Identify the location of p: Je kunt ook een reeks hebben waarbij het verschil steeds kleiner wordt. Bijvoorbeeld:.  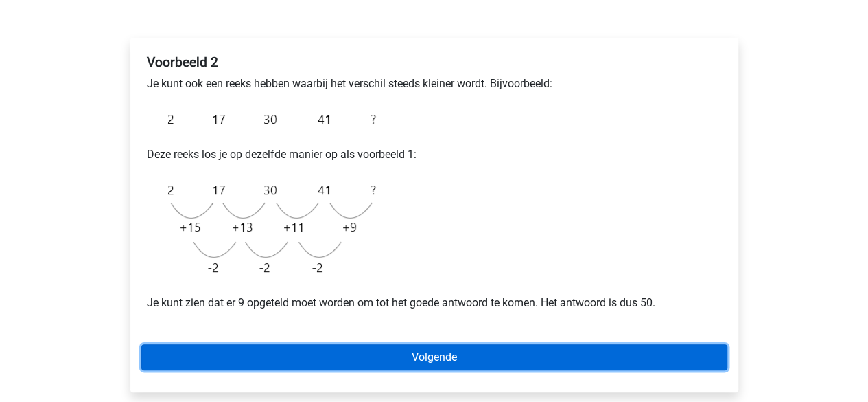
(435, 84).